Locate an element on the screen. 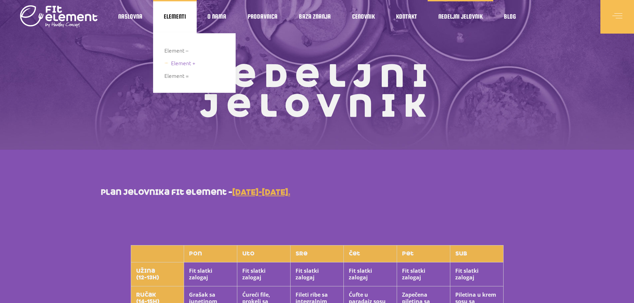  span: Nedeljni jelovnik is located at coordinates (460, 17).